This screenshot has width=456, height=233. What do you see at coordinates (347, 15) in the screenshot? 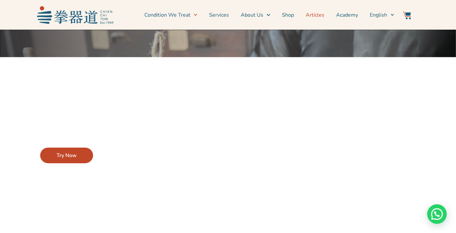
I see `a: Academy` at bounding box center [347, 15].